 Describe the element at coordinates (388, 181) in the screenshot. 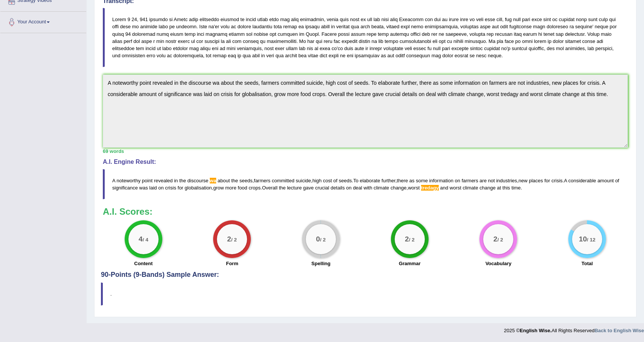

I see `span: further` at that location.